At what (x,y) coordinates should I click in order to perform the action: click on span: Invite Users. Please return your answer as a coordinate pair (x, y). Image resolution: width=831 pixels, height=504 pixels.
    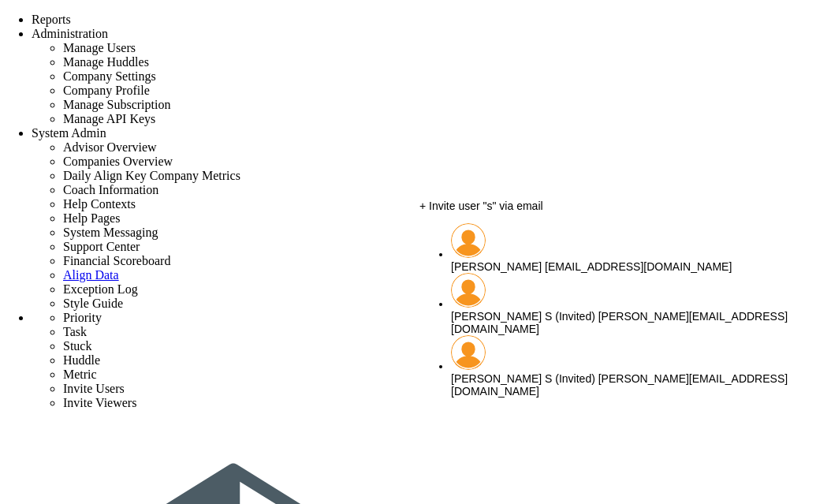
    Looking at the image, I should click on (94, 388).